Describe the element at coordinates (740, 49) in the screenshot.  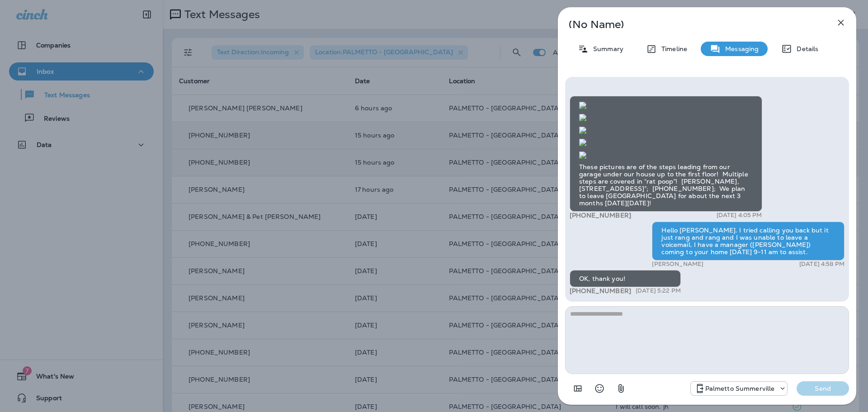
I see `p: Messaging` at that location.